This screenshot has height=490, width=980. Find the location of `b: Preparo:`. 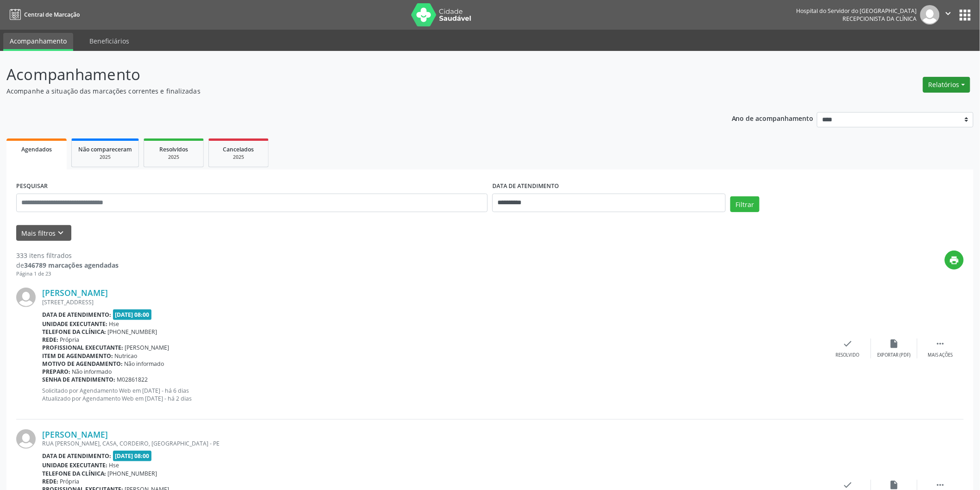

b: Preparo: is located at coordinates (56, 372).